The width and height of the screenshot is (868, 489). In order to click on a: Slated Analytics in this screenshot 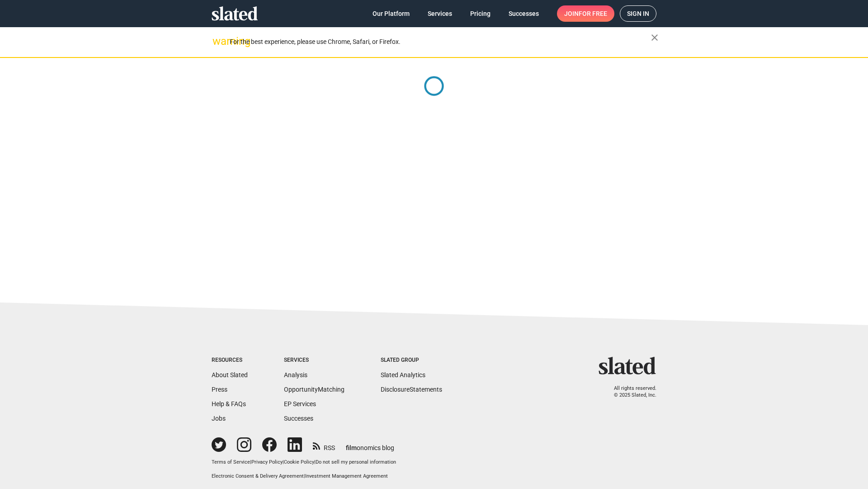, I will do `click(403, 375)`.